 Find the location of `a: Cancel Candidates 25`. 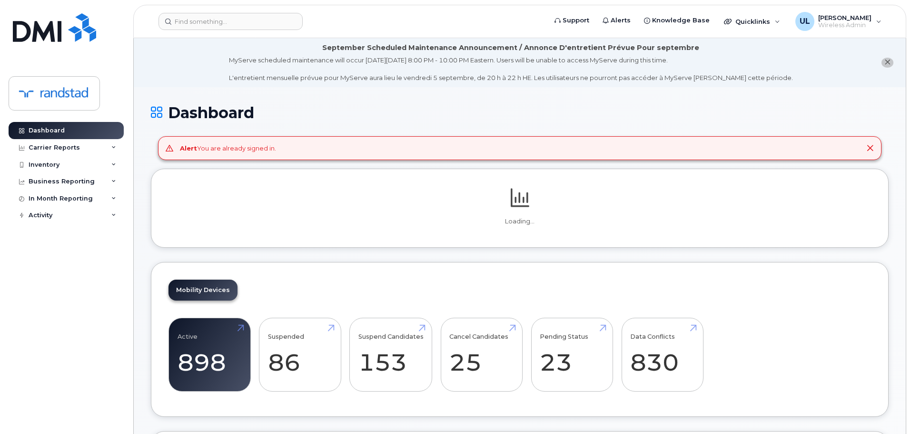

a: Cancel Candidates 25 is located at coordinates (481, 355).